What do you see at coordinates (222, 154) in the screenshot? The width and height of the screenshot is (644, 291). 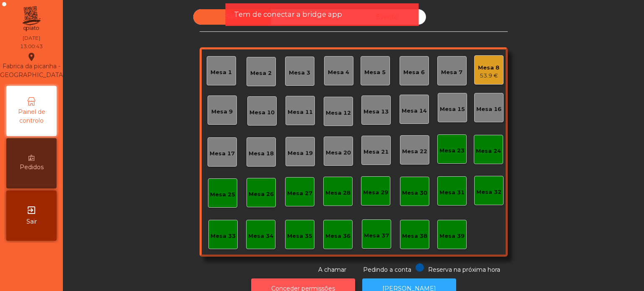 I see `div: Mesa 17` at bounding box center [222, 154].